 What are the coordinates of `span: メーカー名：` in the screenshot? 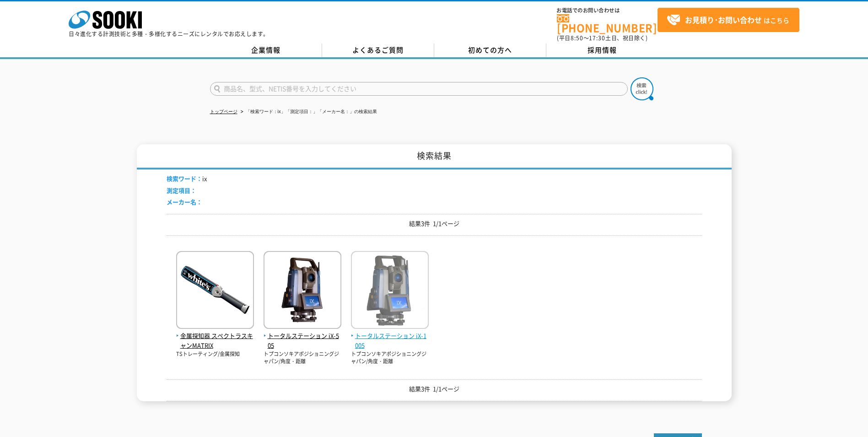 It's located at (185, 202).